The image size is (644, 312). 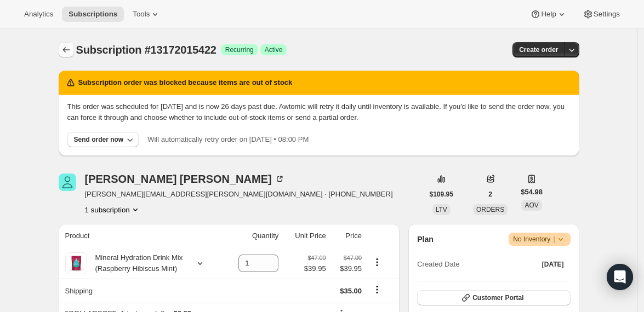 I want to click on th: Quantity, so click(x=252, y=236).